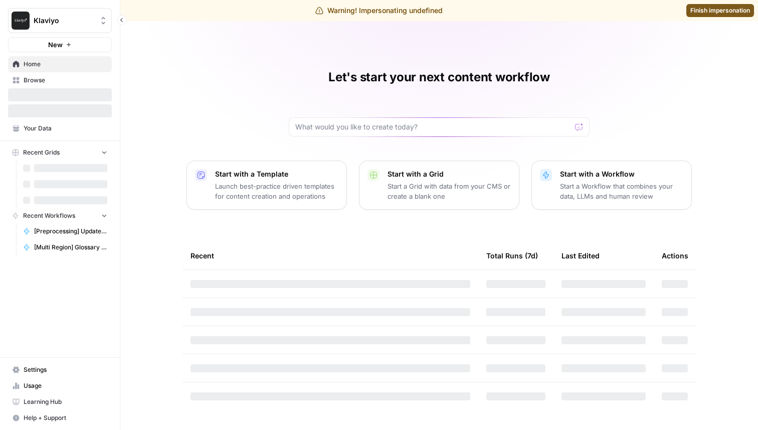 This screenshot has height=430, width=758. I want to click on div: Recent, so click(330, 255).